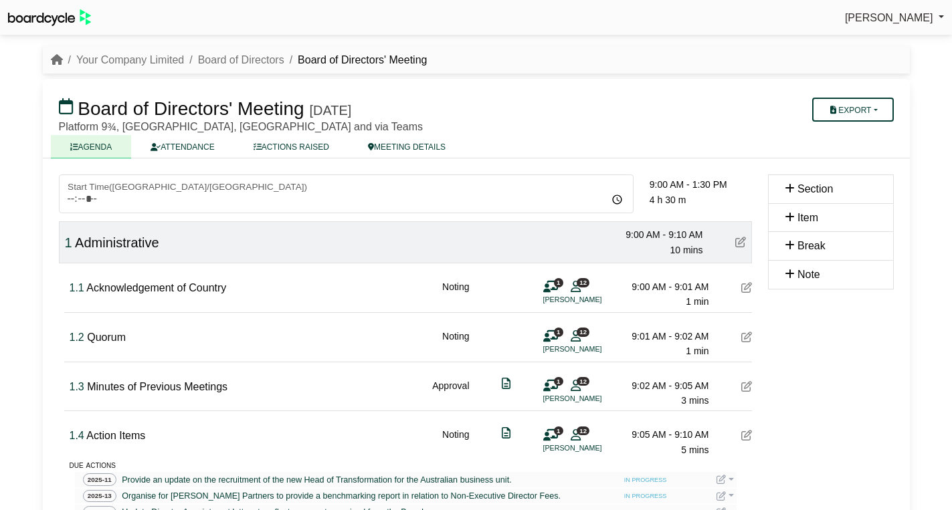 The width and height of the screenshot is (952, 510). I want to click on nav: breadcrumb, so click(239, 60).